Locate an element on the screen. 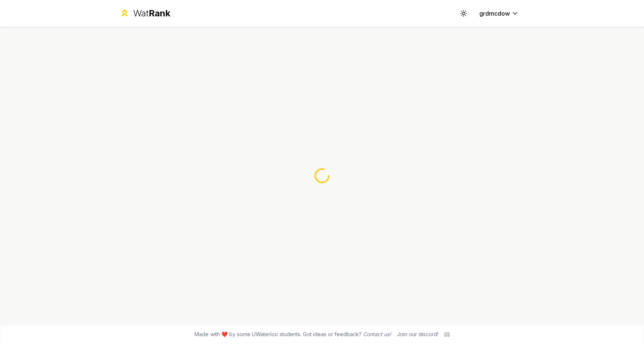 Image resolution: width=644 pixels, height=344 pixels. a: Contact us! is located at coordinates (377, 334).